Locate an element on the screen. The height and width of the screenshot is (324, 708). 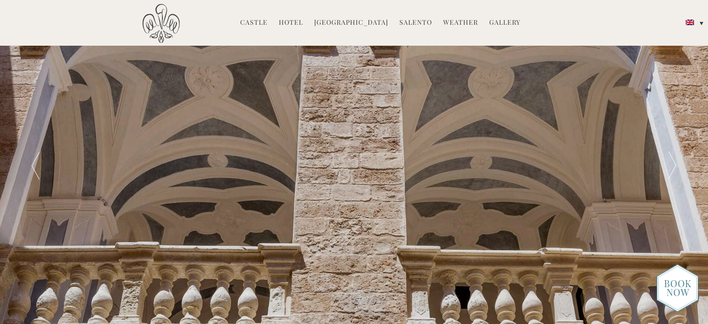
a: Weather is located at coordinates (460, 23).